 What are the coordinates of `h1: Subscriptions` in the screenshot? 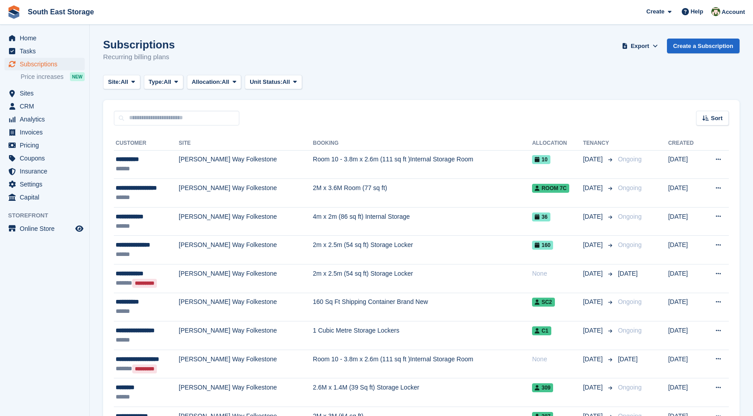 It's located at (139, 44).